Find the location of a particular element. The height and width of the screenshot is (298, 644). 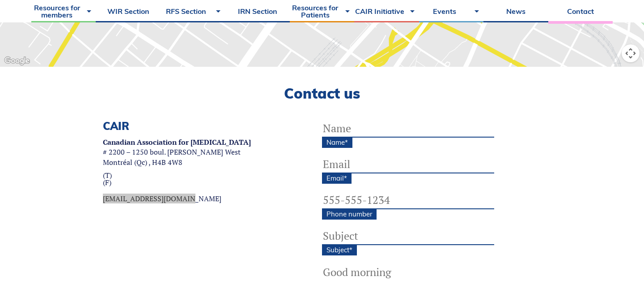

a: (T) is located at coordinates (177, 175).